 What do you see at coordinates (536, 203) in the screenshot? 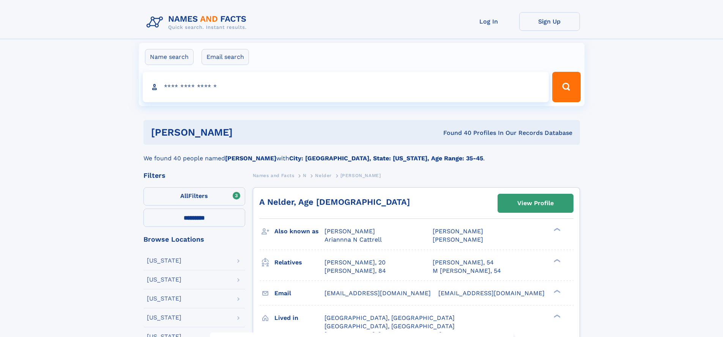
I see `div: View Profile` at bounding box center [536, 203].